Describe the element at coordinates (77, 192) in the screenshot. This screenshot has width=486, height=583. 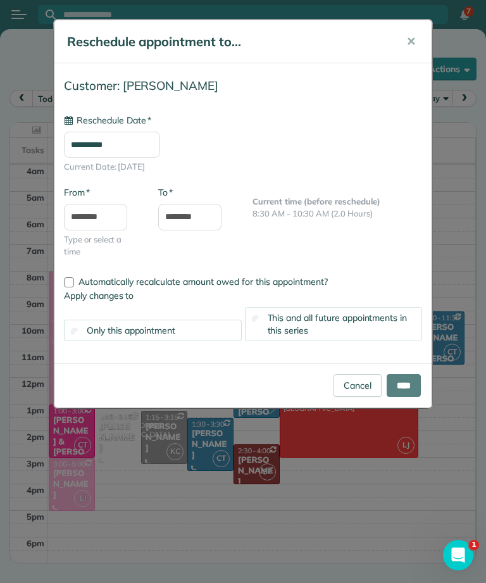
I see `label: From` at that location.